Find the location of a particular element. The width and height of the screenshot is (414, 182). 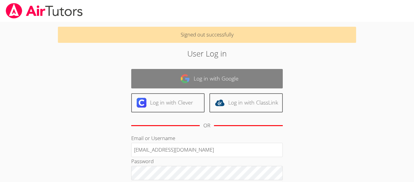

img: airtutors_banner-c4298cdbf04f3fff15de1276eac7730deb9818008684d7c2e4769d2f7ddbe033.png is located at coordinates (44, 11).